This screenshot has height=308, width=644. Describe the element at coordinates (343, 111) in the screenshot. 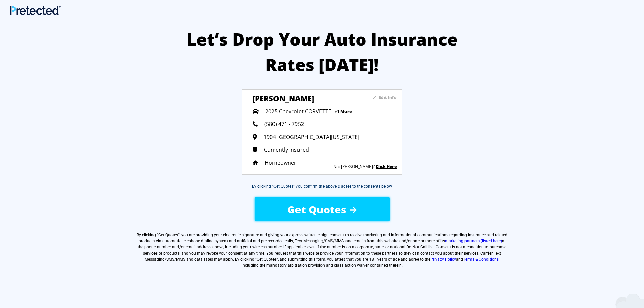

I see `span: +1 More` at that location.